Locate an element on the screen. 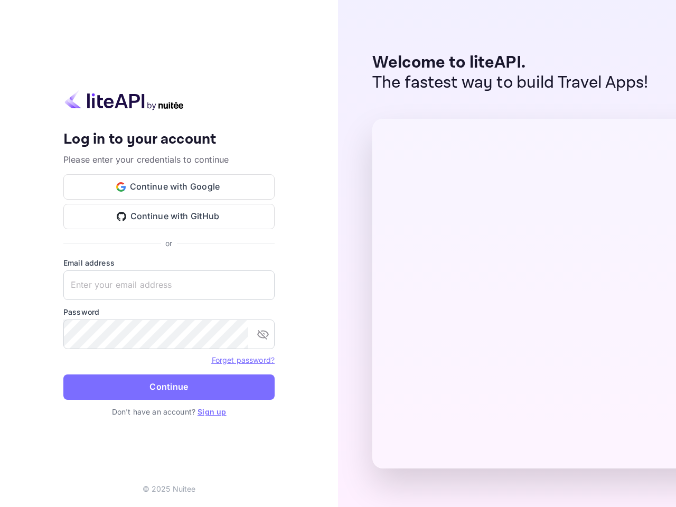 The width and height of the screenshot is (676, 507). label: Email address is located at coordinates (169, 262).